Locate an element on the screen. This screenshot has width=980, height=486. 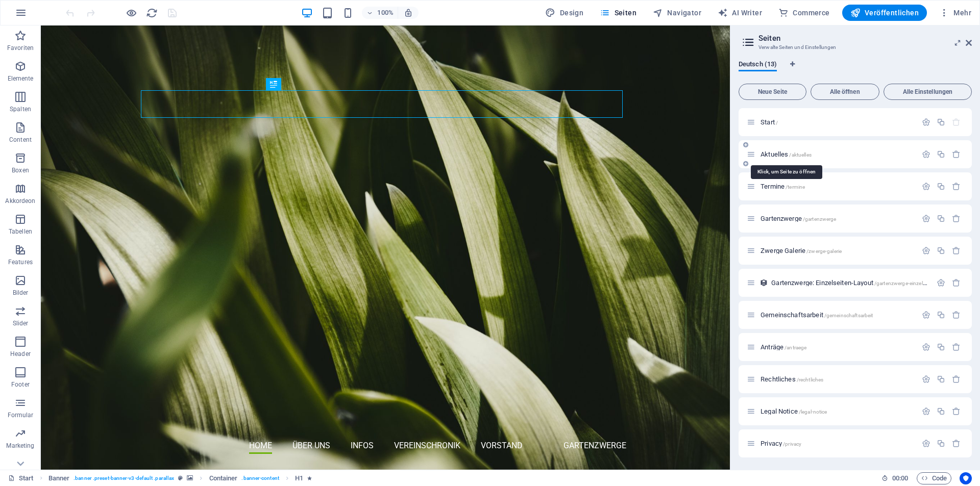
button: Alle Einstellungen is located at coordinates (928, 92).